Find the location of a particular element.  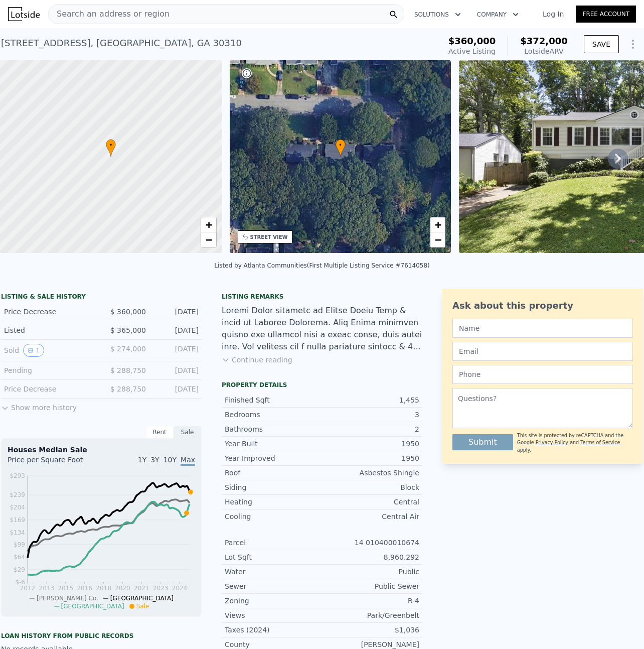

div: Central Air is located at coordinates (371, 516).